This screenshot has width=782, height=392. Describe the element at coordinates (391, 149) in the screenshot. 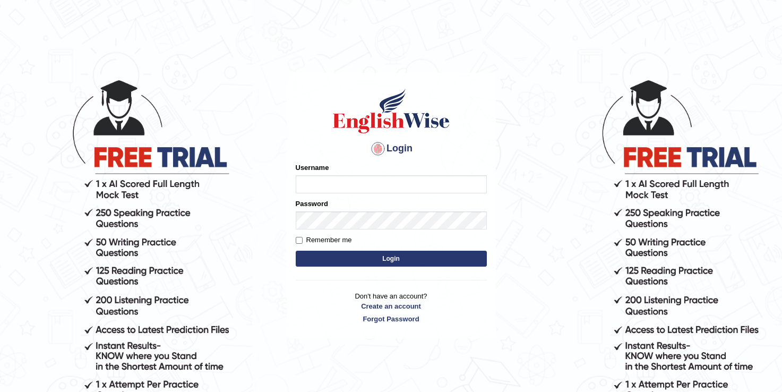

I see `h4: Login` at that location.